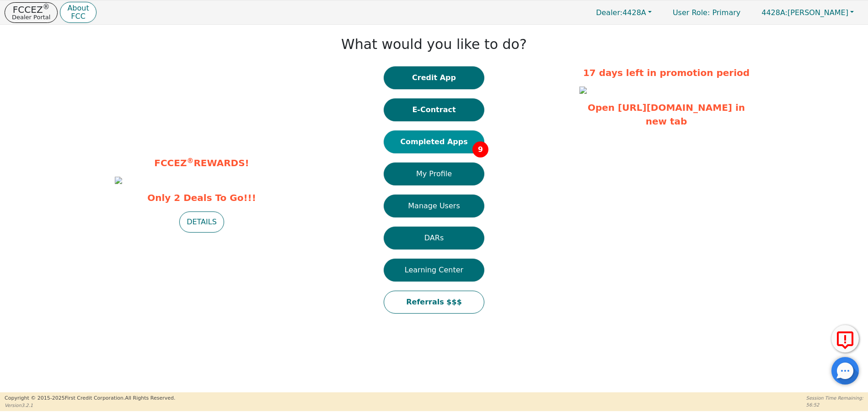 The height and width of the screenshot is (412, 868). I want to click on button: E-Contract, so click(434, 110).